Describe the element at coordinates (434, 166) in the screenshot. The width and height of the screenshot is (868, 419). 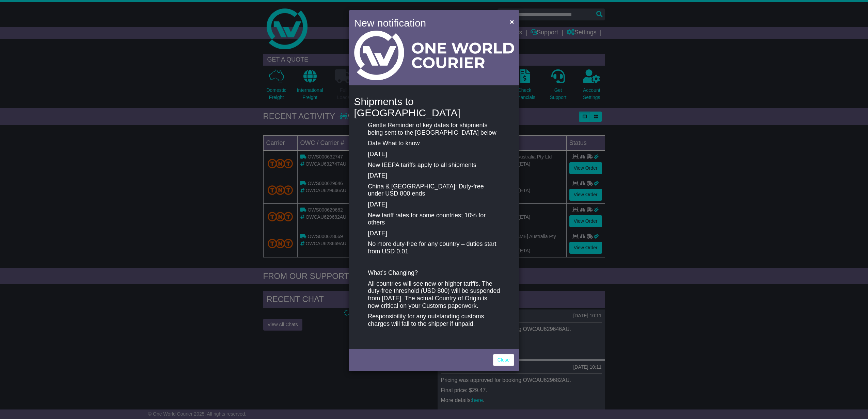
I see `p: New IEEPA tariffs apply to all shipments` at that location.